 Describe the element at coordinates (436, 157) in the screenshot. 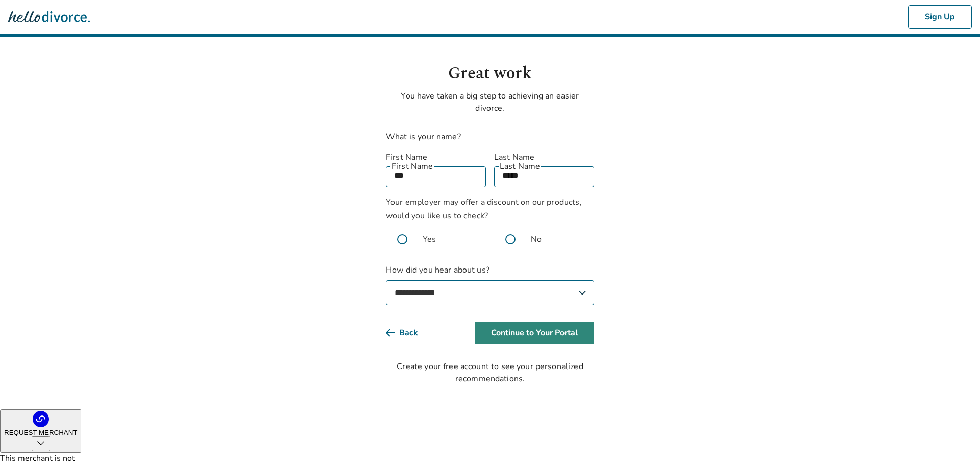

I see `label: First Name` at that location.